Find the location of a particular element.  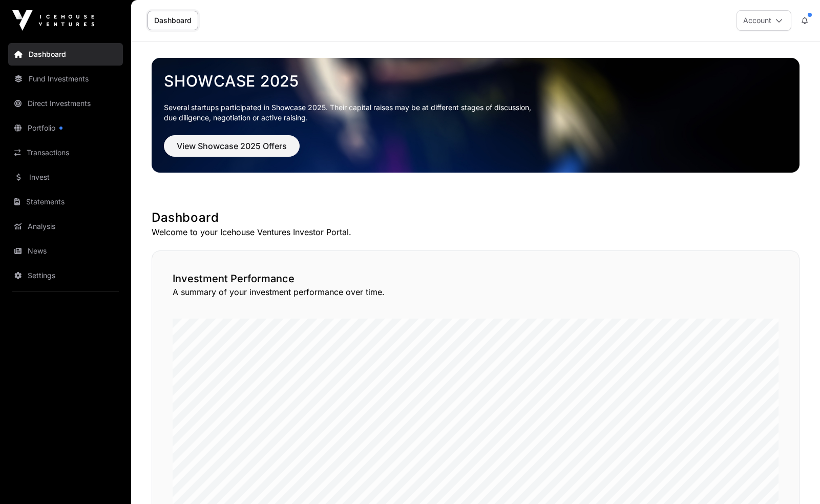

a: Portfolio is located at coordinates (66, 128).